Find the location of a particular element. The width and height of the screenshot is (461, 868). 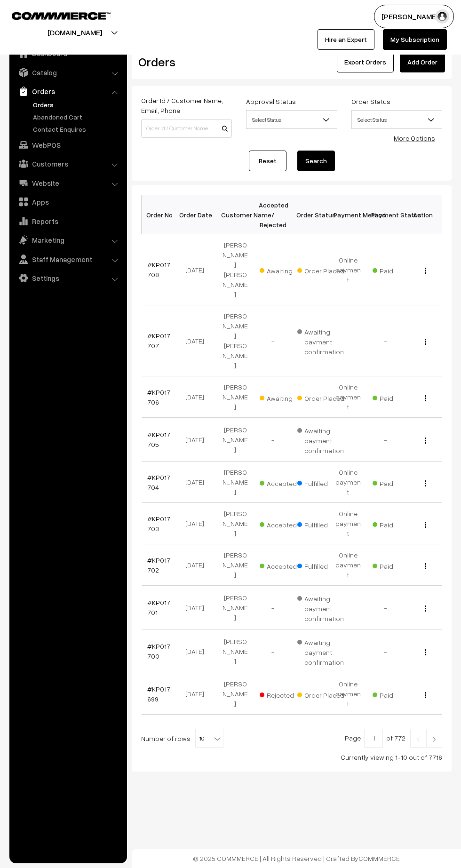

a: Apps is located at coordinates (67, 202).